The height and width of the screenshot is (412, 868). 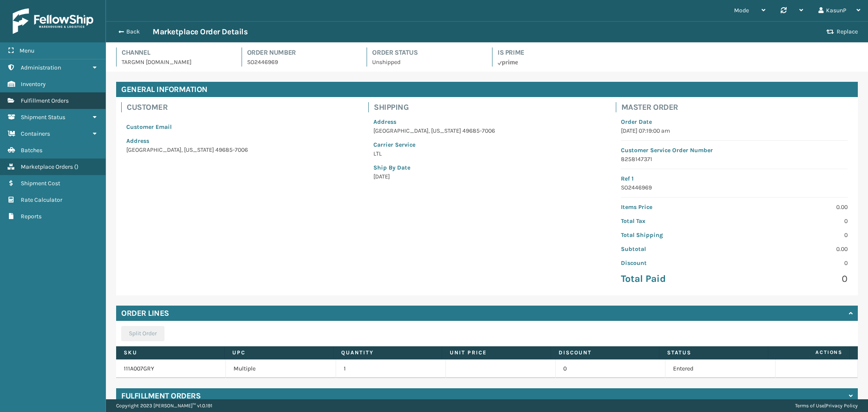 I want to click on h4: Order Lines, so click(x=145, y=313).